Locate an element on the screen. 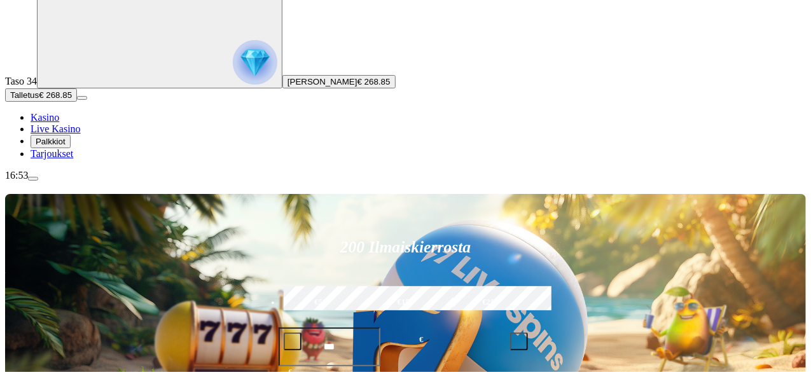 Image resolution: width=811 pixels, height=372 pixels. button: Palkkiot is located at coordinates (50, 141).